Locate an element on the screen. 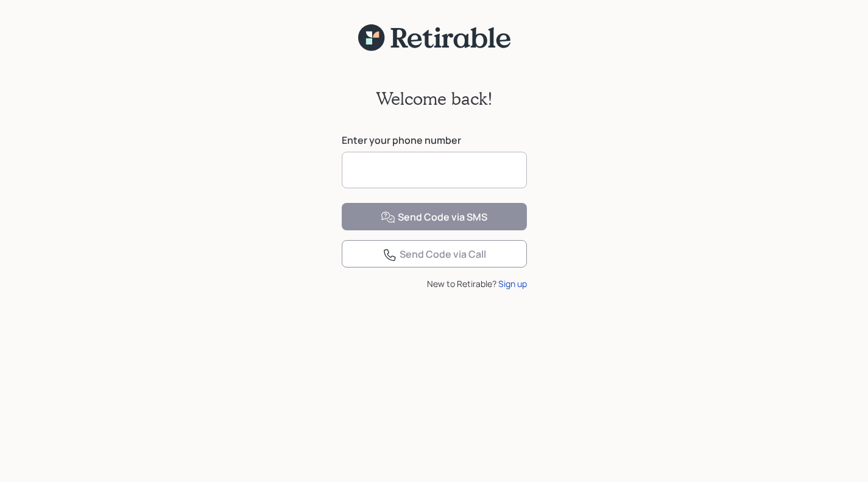 The height and width of the screenshot is (482, 868). div: Send Code via SMS is located at coordinates (434, 217).